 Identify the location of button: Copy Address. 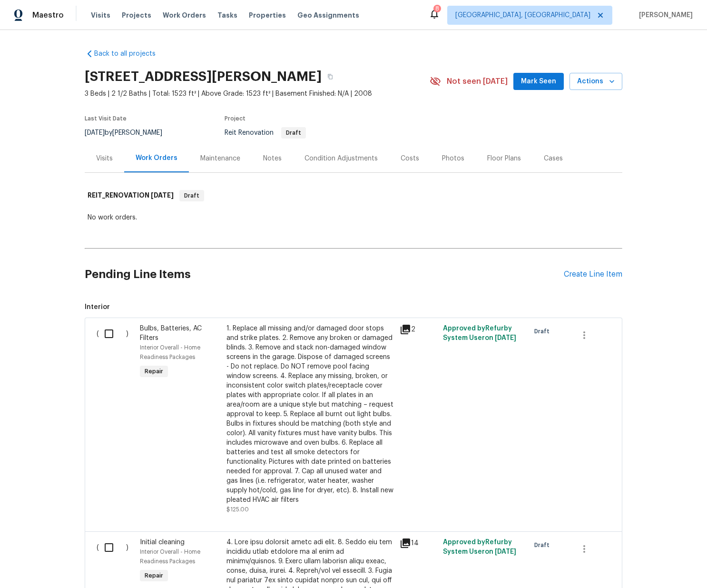
(331, 77).